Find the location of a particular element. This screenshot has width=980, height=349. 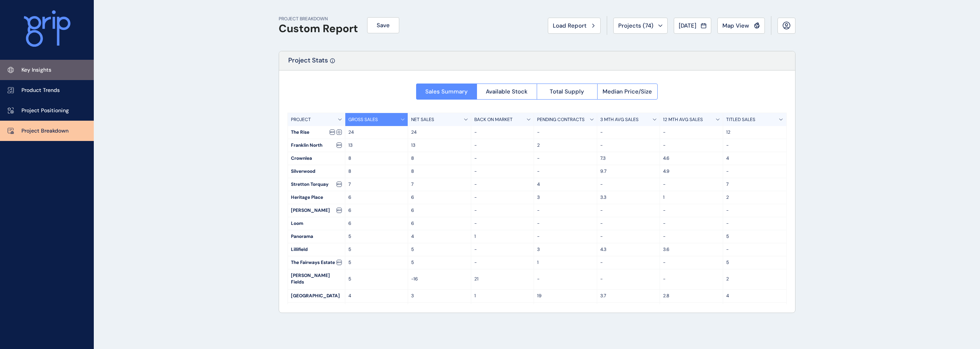

button: Available Stock is located at coordinates (507, 92).